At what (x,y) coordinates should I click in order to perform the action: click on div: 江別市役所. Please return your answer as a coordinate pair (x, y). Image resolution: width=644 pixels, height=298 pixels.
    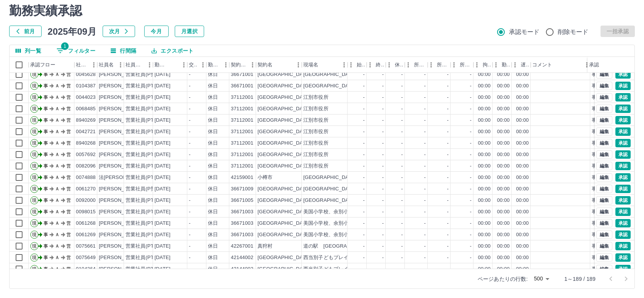
    Looking at the image, I should click on (316, 143).